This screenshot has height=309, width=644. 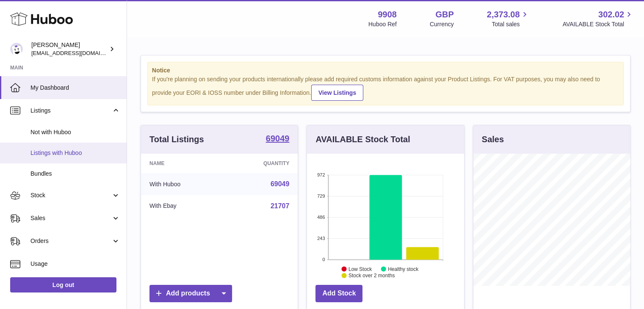 What do you see at coordinates (176, 139) in the screenshot?
I see `h3: Total Listings` at bounding box center [176, 139].